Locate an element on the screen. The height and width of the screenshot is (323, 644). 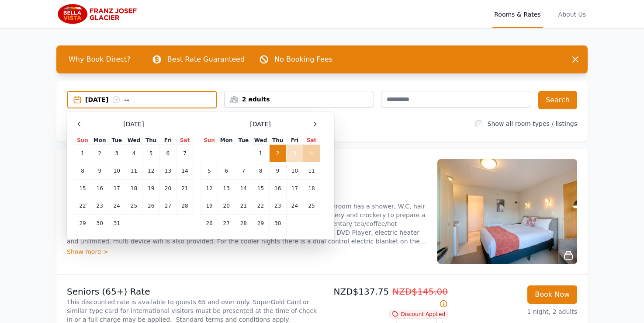
p: Seniors (65+) Rate is located at coordinates (193, 291).